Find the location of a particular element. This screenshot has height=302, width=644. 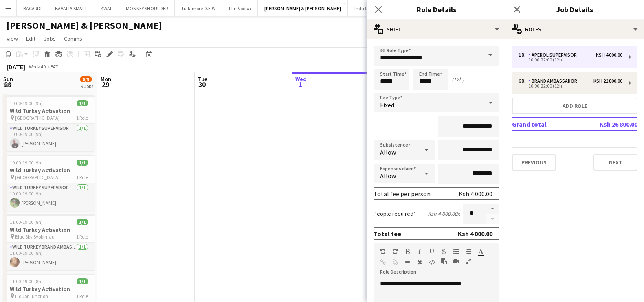

button: Ordered List is located at coordinates (468, 252).